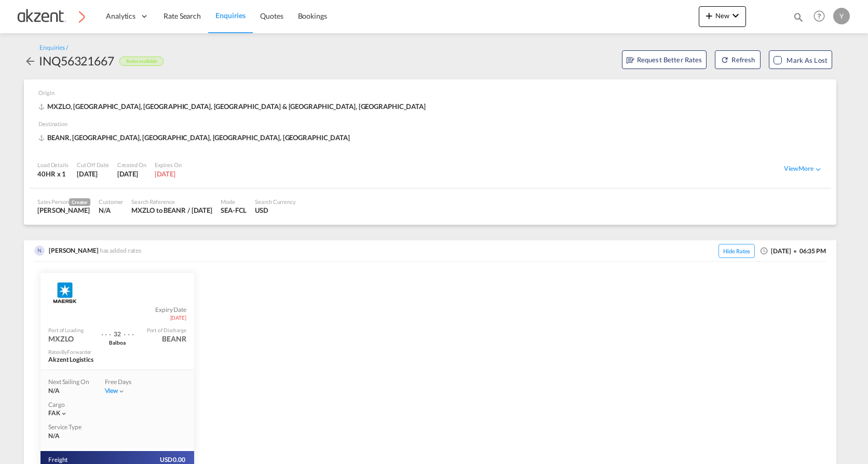 The image size is (868, 464). I want to click on div: 12 Nov 2025, so click(168, 174).